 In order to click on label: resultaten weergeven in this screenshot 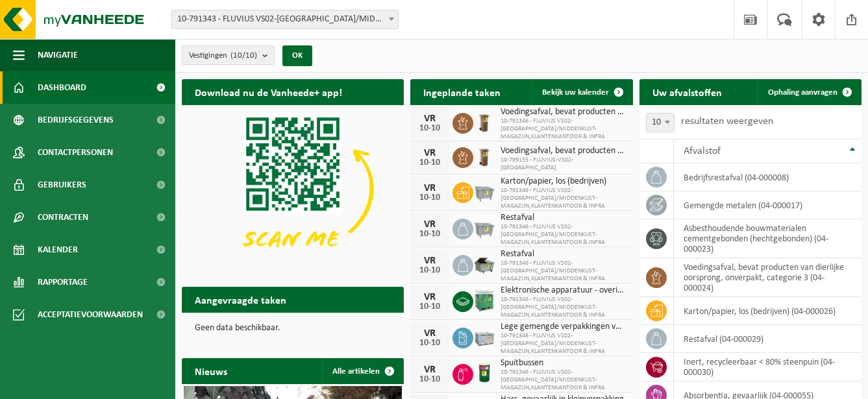, I will do `click(727, 121)`.